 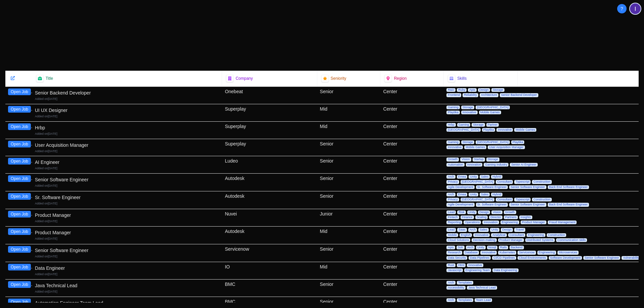 What do you see at coordinates (572, 240) in the screenshot?
I see `span: Communication skills` at bounding box center [572, 240].